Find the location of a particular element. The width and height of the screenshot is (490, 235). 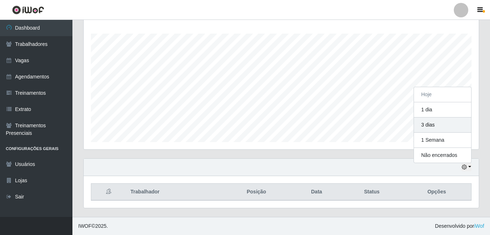

th: Status is located at coordinates (372, 192).